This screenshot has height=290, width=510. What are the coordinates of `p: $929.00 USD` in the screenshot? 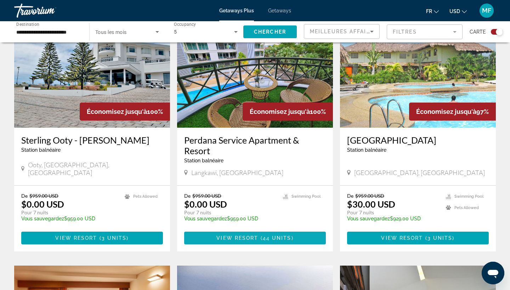 It's located at (393, 219).